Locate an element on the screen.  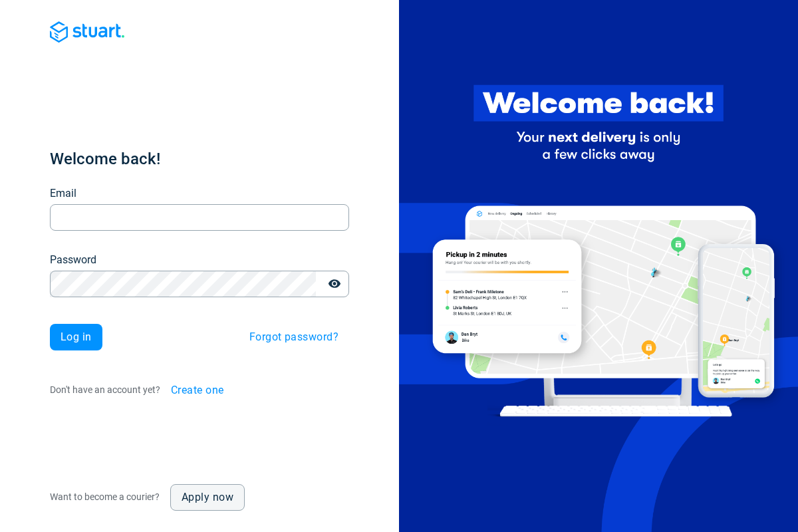
span: Create one is located at coordinates (197, 390).